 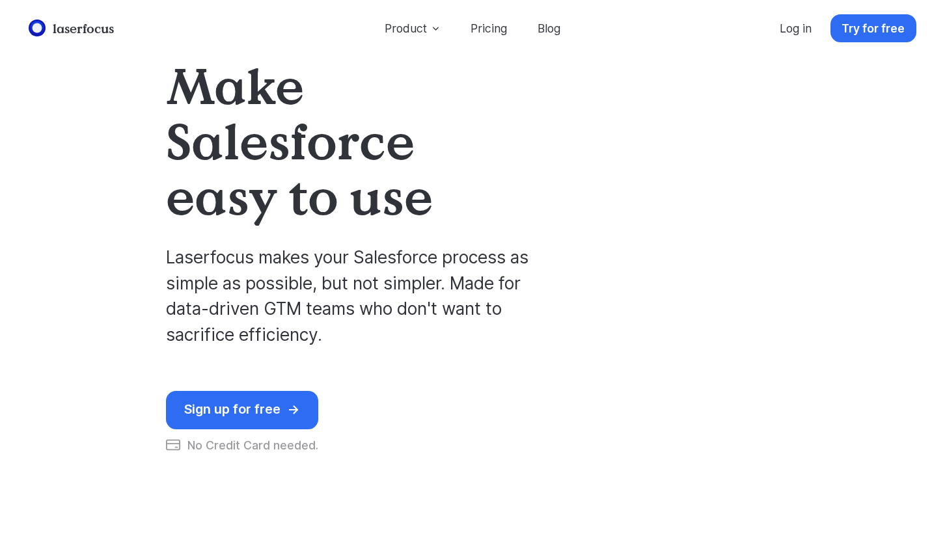 I want to click on button: Product, so click(x=413, y=28).